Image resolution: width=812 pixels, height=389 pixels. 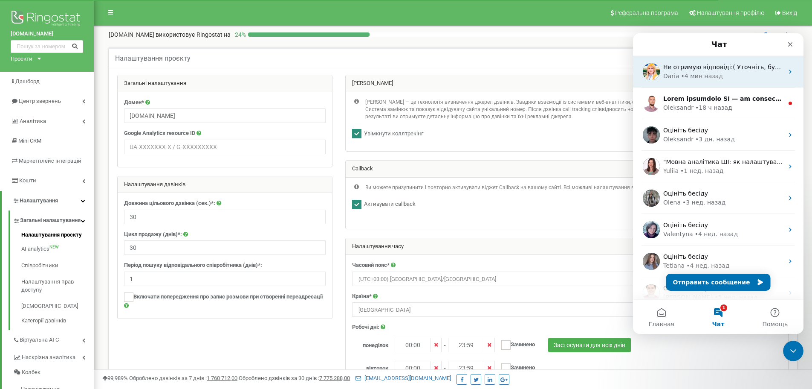 What do you see at coordinates (170, 203) in the screenshot?
I see `label: Довжина цільового дзвінка (сек.)*:` at bounding box center [170, 203].